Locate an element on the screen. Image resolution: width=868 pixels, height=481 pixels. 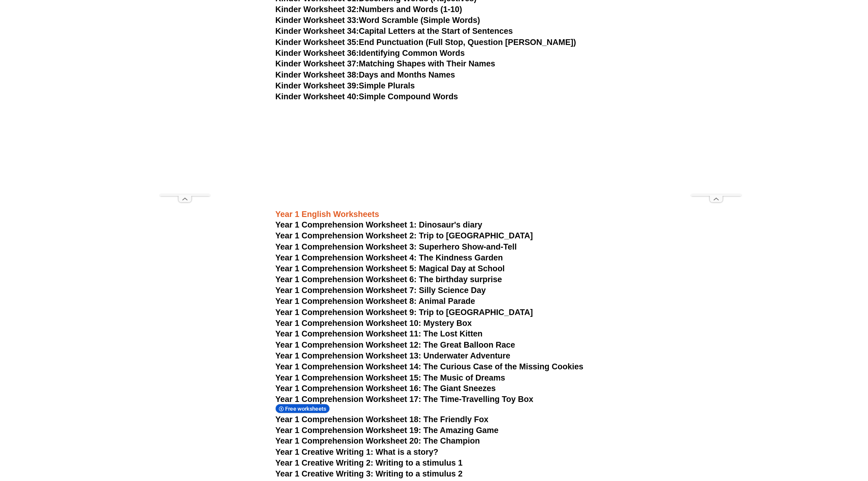
span: Year 1 Creative Writing 3: Writing to a stimulus 2 is located at coordinates (355, 473).